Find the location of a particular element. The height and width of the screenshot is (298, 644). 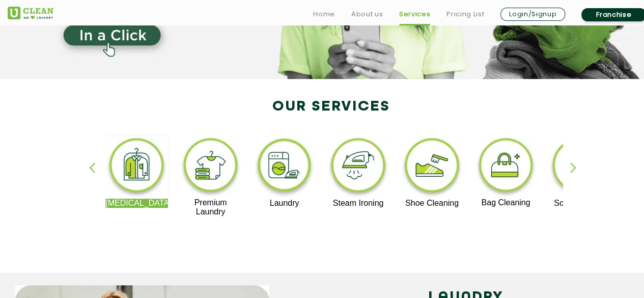

img: UClean Laundry and Dry Cleaning is located at coordinates (31, 13).